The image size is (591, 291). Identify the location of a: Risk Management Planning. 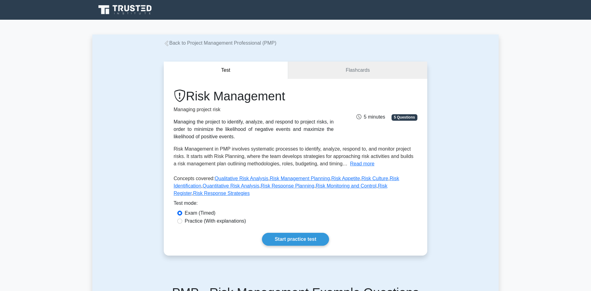
(300, 178).